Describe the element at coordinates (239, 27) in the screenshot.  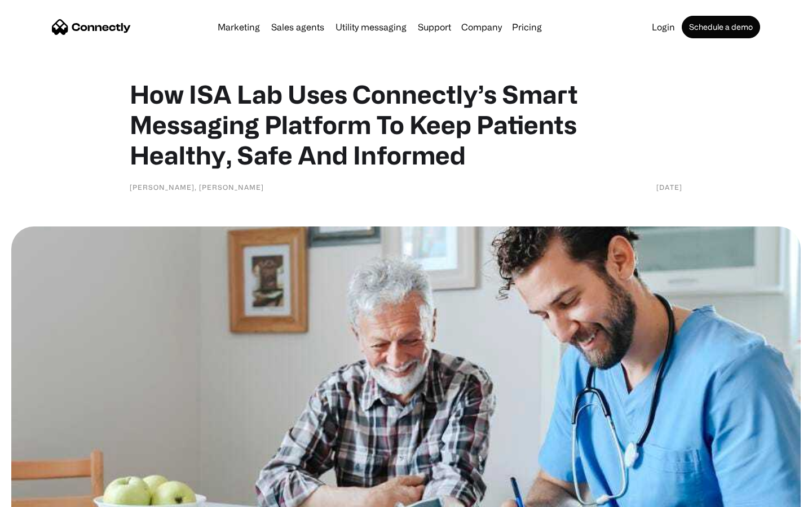
I see `a: Marketing` at that location.